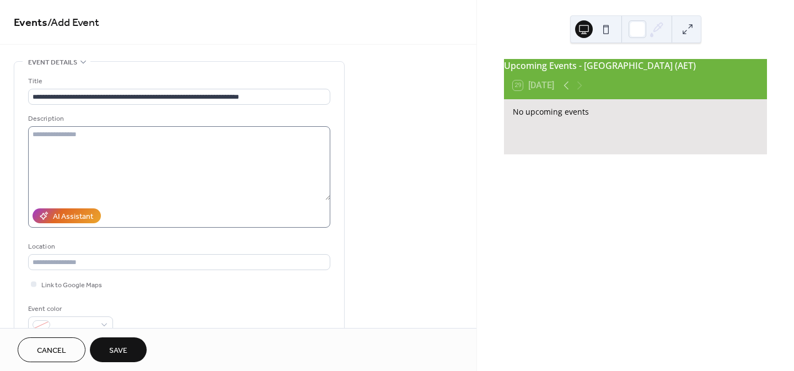 The image size is (794, 371). Describe the element at coordinates (118, 351) in the screenshot. I see `span: Save` at that location.